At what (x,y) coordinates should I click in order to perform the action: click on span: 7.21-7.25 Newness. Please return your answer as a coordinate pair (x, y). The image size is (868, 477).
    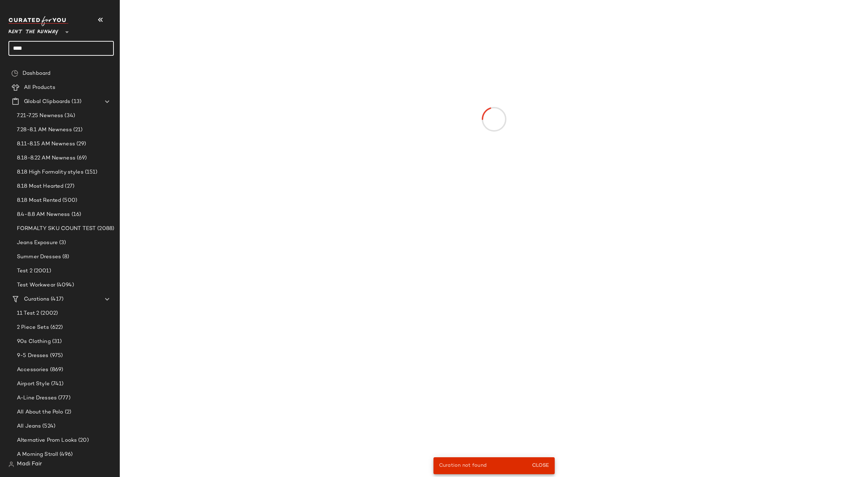
    Looking at the image, I should click on (40, 116).